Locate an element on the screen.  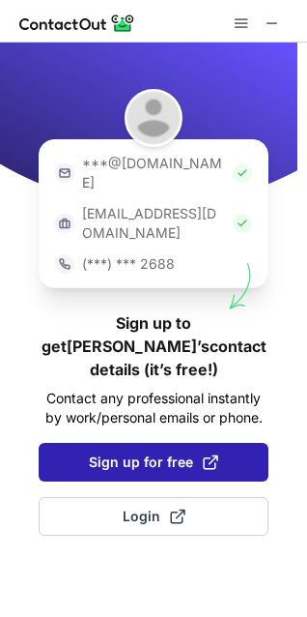
span: Login is located at coordinates (154, 516).